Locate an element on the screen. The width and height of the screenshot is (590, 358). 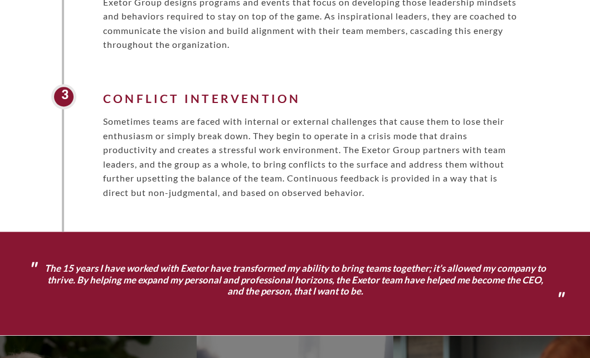
h3: Conflict Intervention is located at coordinates (311, 98).